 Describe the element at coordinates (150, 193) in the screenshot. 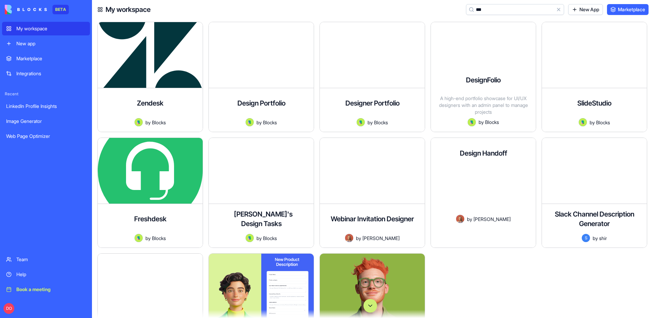

I see `a: FreshdeskAvatarbyBlocks` at that location.